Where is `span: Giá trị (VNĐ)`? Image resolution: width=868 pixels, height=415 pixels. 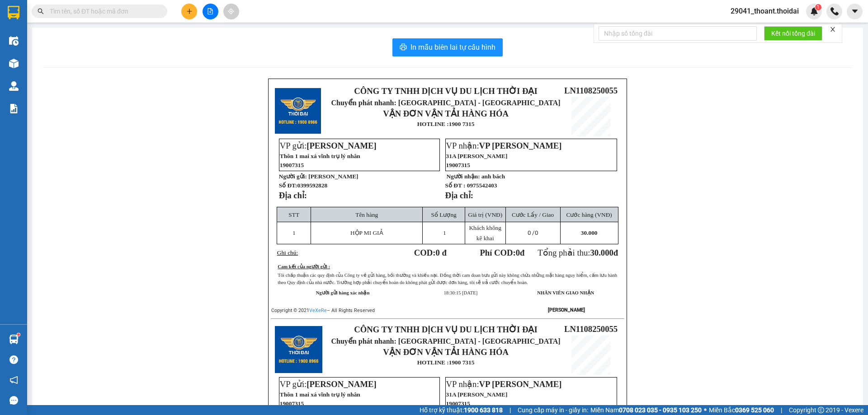
span: Giá trị (VNĐ) is located at coordinates (485, 214).